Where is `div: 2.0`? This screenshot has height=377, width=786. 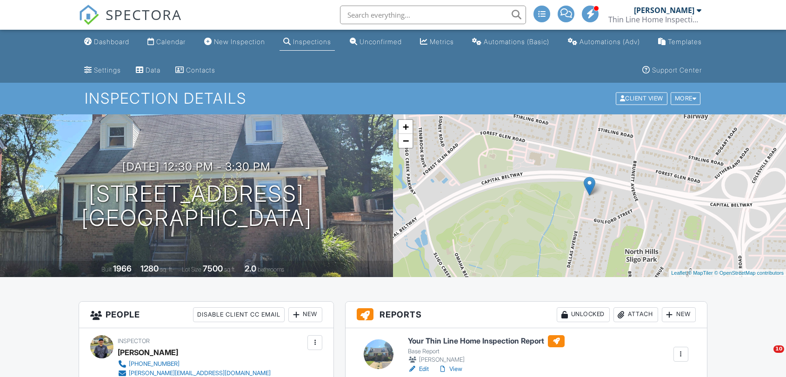
div: 2.0 is located at coordinates (250, 268).